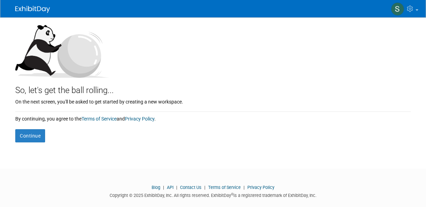 This screenshot has width=426, height=207. What do you see at coordinates (156, 187) in the screenshot?
I see `a: Blog` at bounding box center [156, 187].